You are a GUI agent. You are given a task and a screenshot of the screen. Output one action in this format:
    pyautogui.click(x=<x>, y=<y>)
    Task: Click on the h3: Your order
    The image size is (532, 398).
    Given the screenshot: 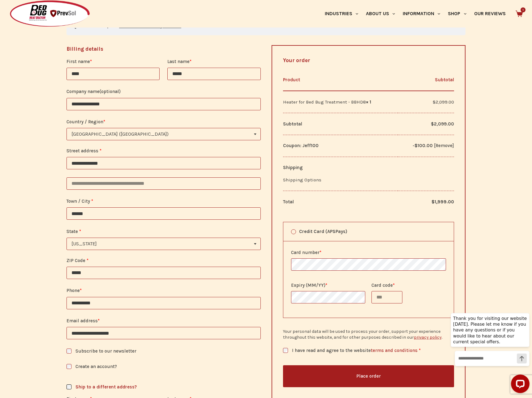 What is the action you would take?
    pyautogui.click(x=369, y=60)
    